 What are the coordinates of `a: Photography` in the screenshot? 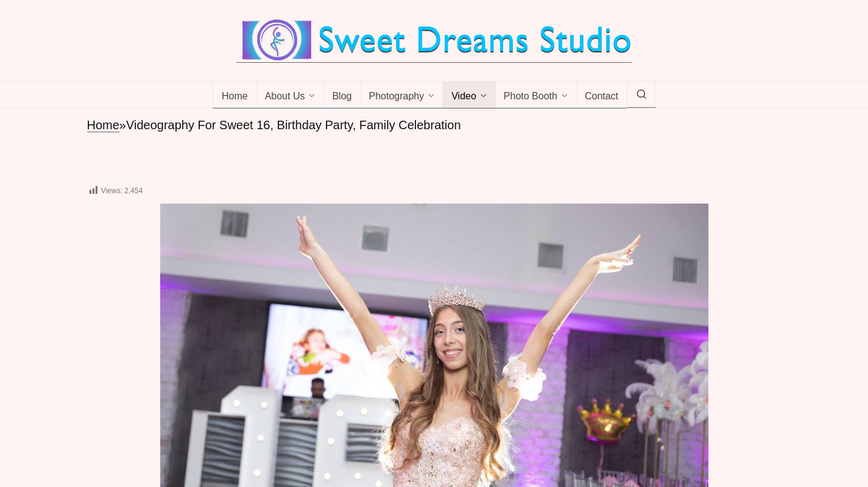 It's located at (401, 95).